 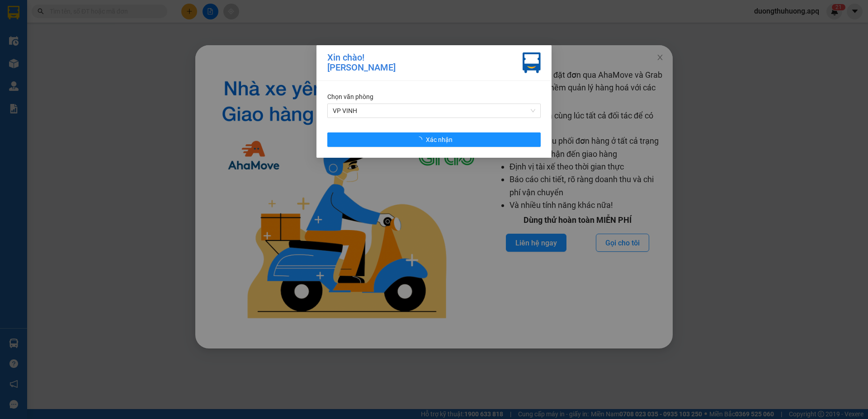 What do you see at coordinates (439, 139) in the screenshot?
I see `span: Xác nhận` at bounding box center [439, 139].